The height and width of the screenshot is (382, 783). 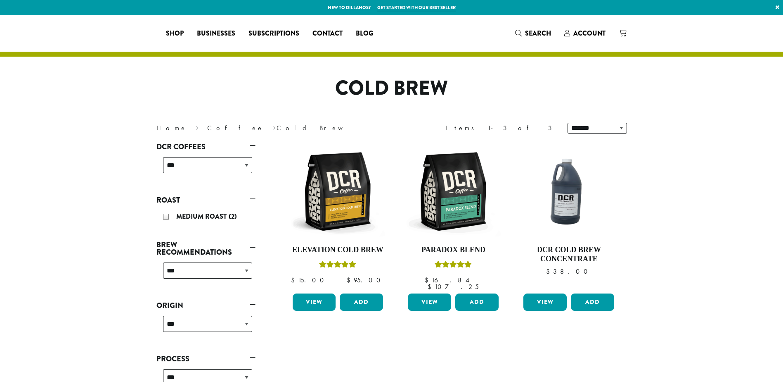 What do you see at coordinates (327, 33) in the screenshot?
I see `span: Contact` at bounding box center [327, 33].